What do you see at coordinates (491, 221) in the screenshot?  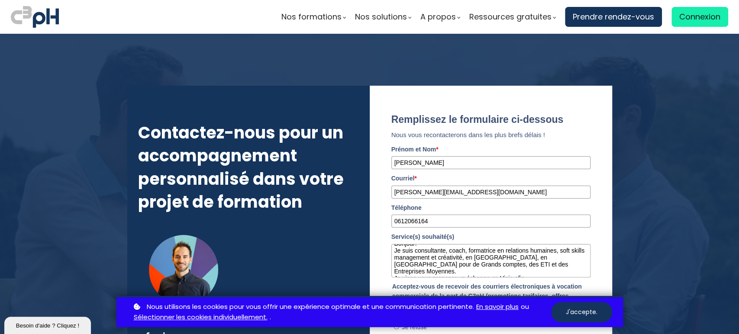 I see `input: Seulement si vous souhaitez échanger avec une voix humaine 😄` at bounding box center [491, 221].